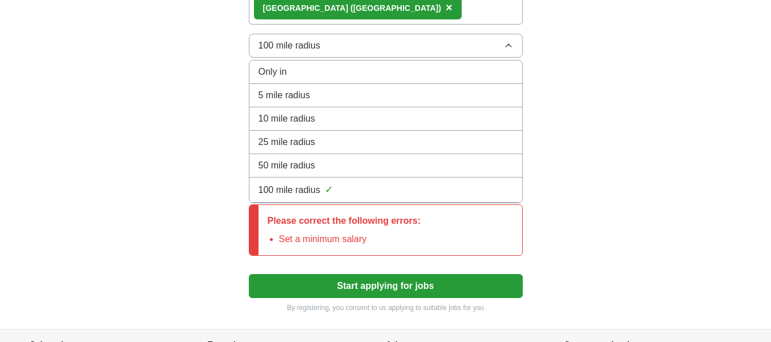 The width and height of the screenshot is (771, 342). Describe the element at coordinates (287, 119) in the screenshot. I see `span: 10 mile radius` at that location.